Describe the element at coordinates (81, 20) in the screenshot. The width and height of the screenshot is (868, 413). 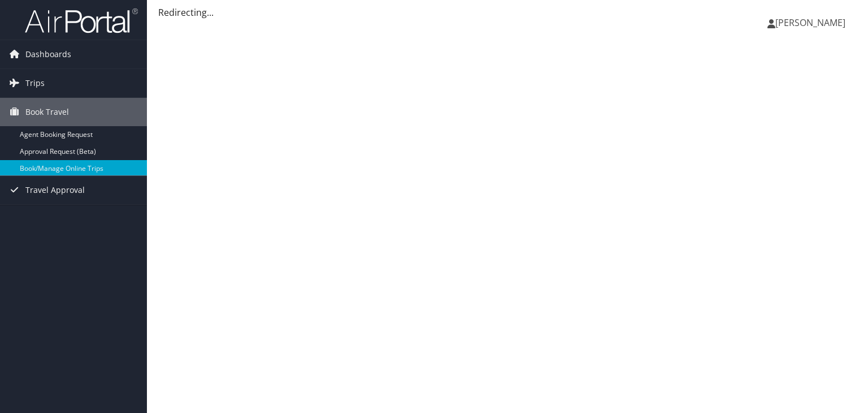
I see `img: airportal-logo.png` at that location.